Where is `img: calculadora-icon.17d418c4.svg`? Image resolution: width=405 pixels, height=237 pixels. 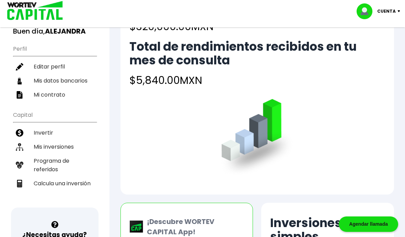
img: calculadora-icon.17d418c4.svg is located at coordinates (20, 184).